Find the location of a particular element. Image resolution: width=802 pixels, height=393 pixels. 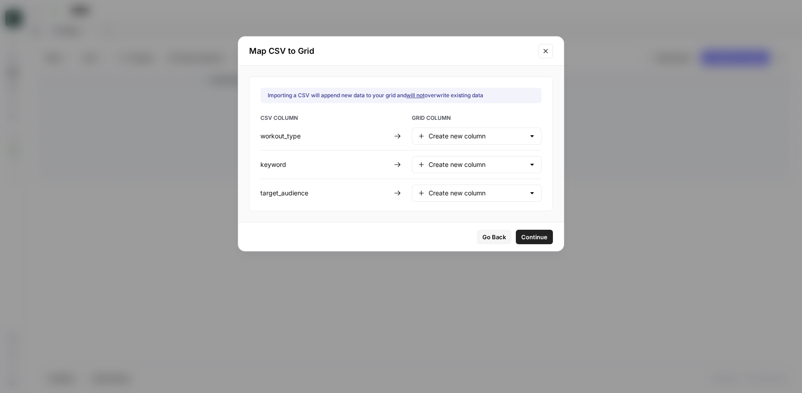

div: target_audience is located at coordinates (325, 193).